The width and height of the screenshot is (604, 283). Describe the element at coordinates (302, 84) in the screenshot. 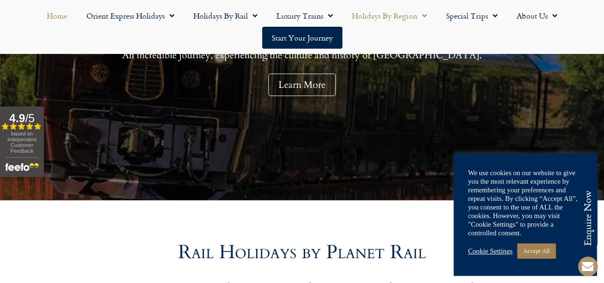

I see `a: Learn More` at that location.